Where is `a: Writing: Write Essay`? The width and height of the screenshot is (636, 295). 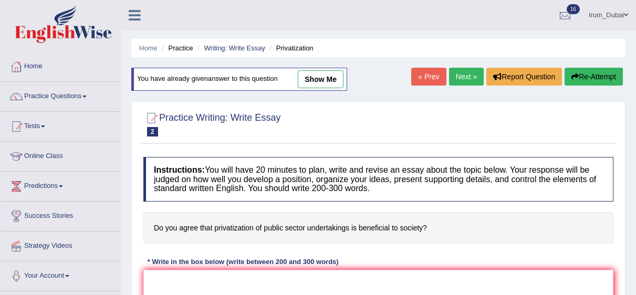 a: Writing: Write Essay is located at coordinates (234, 48).